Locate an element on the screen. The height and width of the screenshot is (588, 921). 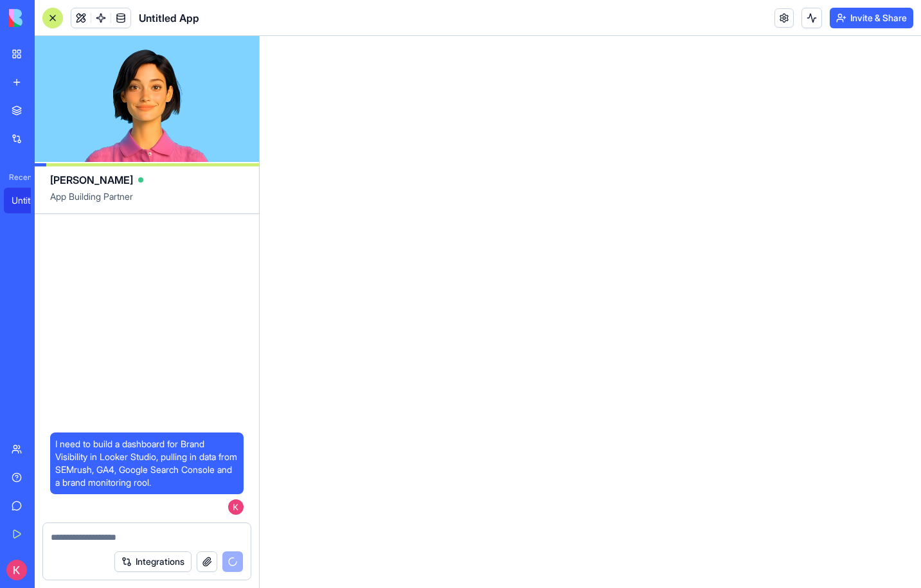
span: Recent is located at coordinates (17, 177).